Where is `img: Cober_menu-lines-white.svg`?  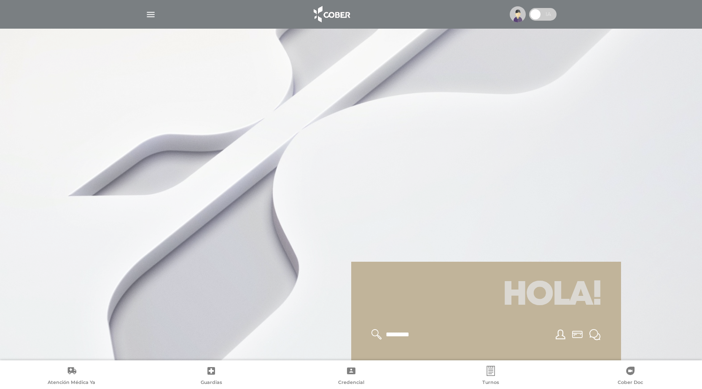
img: Cober_menu-lines-white.svg is located at coordinates (151, 14).